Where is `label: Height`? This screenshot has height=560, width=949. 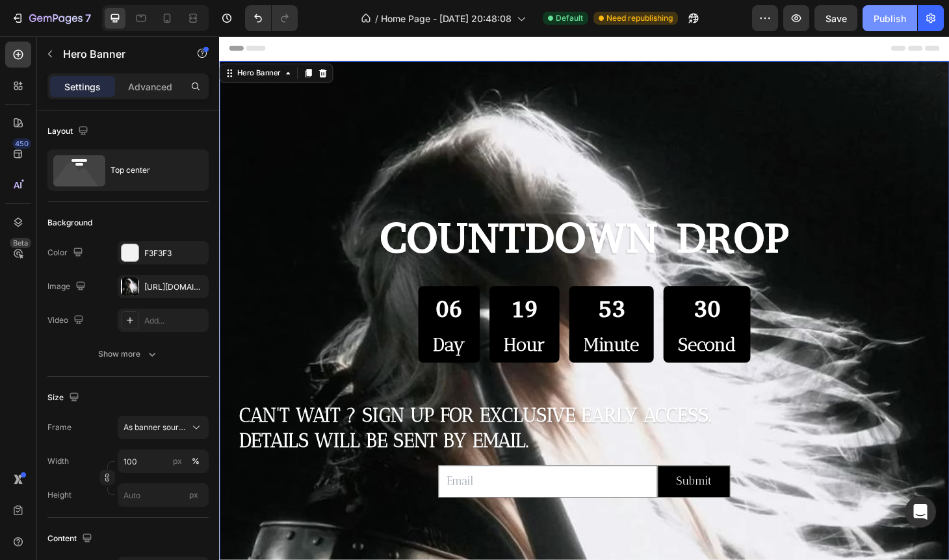 label: Height is located at coordinates (59, 495).